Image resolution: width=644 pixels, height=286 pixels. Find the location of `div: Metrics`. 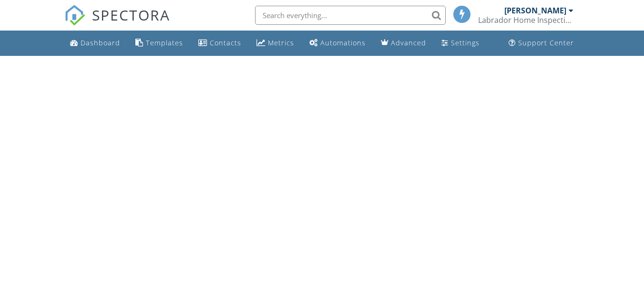

div: Metrics is located at coordinates (281, 42).